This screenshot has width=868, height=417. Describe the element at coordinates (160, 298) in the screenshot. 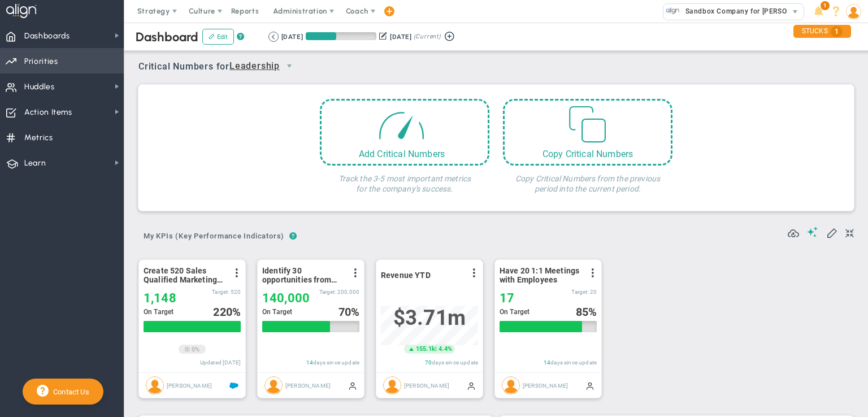

I see `span: 1,148` at that location.